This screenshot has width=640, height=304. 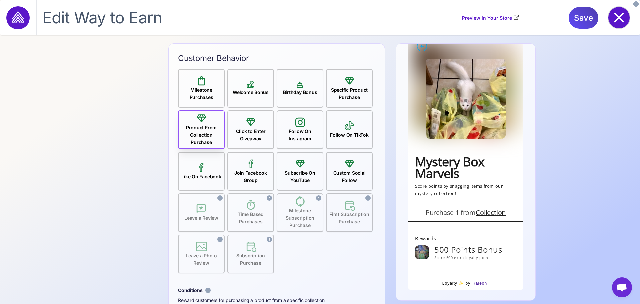 I want to click on span: Save, so click(x=583, y=18).